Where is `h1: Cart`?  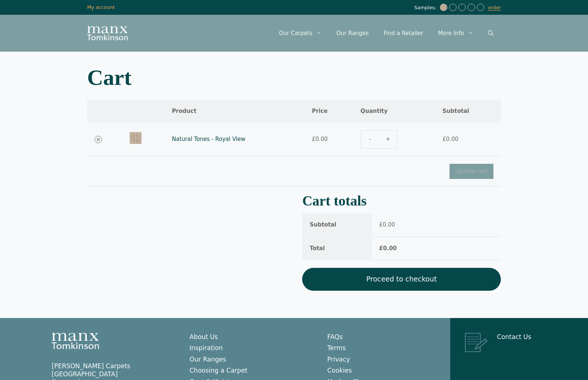 h1: Cart is located at coordinates (294, 77).